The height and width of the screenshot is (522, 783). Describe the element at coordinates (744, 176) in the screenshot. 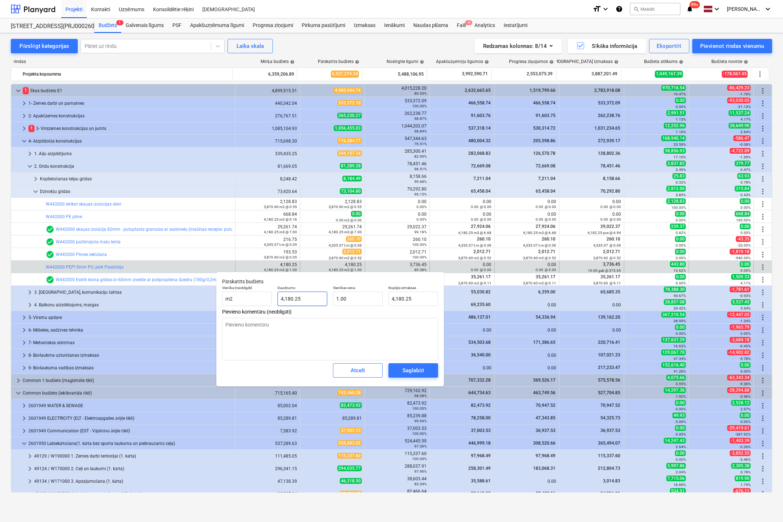

I see `span: 63.93` at that location.